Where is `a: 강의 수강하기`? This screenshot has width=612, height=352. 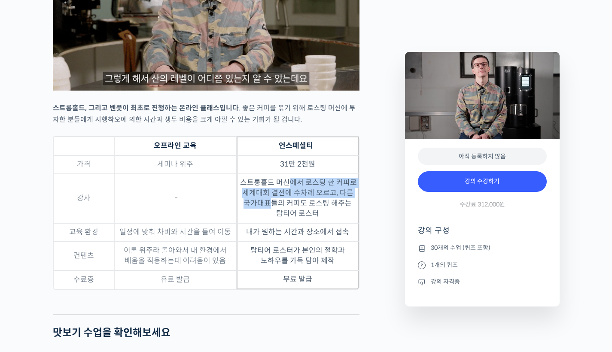 a: 강의 수강하기 is located at coordinates (482, 182).